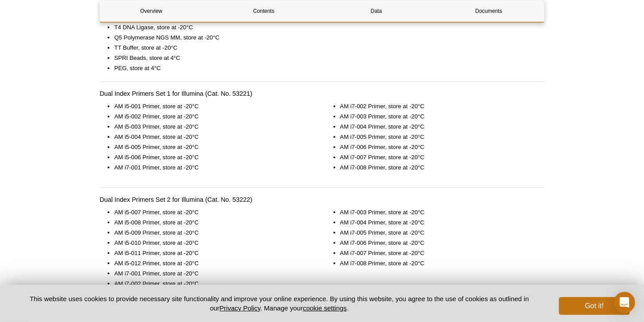 The image size is (644, 322). I want to click on li: AM i5-005 Primer, store at -20°C, so click(212, 147).